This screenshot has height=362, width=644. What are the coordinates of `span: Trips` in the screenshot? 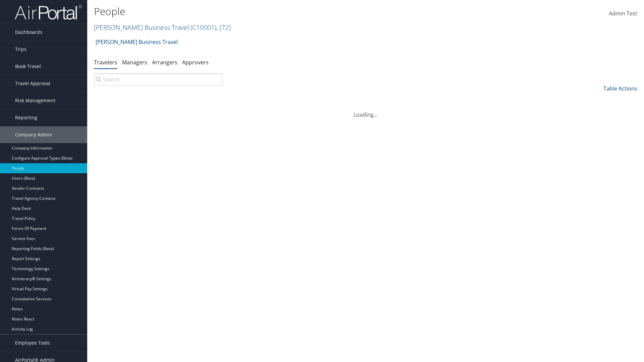 It's located at (21, 49).